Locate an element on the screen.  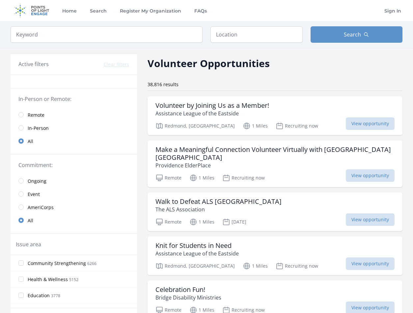
input: Health & Wellness 5152 is located at coordinates (21, 280).